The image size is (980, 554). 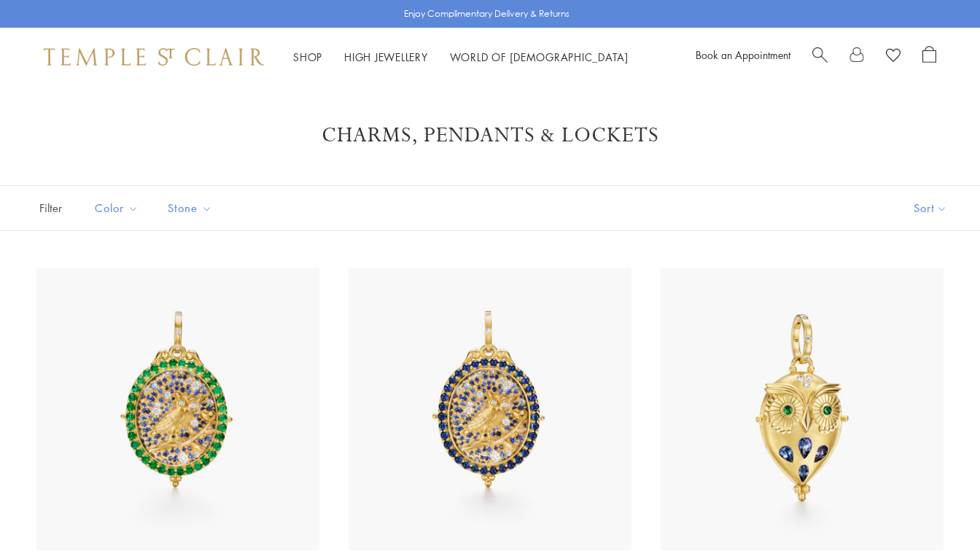 I want to click on h1: Charms, Pendants & Lockets, so click(x=490, y=135).